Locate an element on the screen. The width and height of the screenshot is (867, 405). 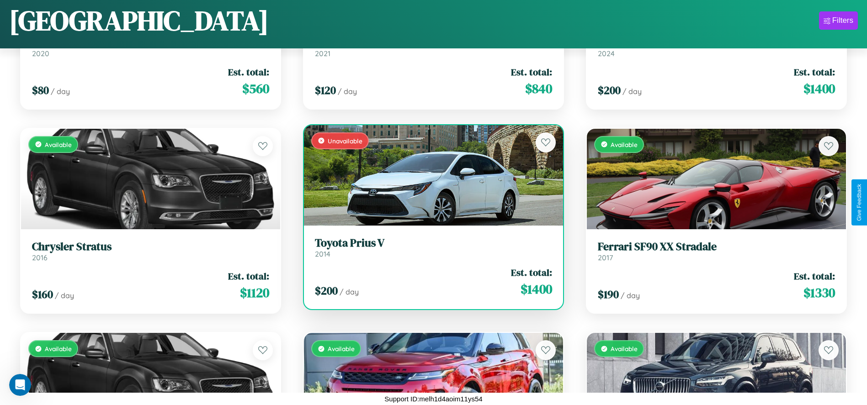
span: Unavailable is located at coordinates (345, 141).